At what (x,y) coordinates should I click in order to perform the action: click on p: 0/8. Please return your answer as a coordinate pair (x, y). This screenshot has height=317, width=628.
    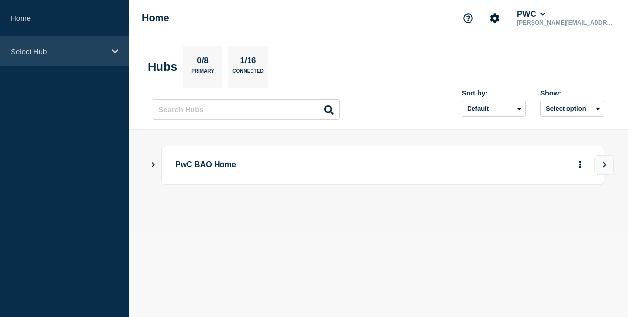
    Looking at the image, I should click on (203, 62).